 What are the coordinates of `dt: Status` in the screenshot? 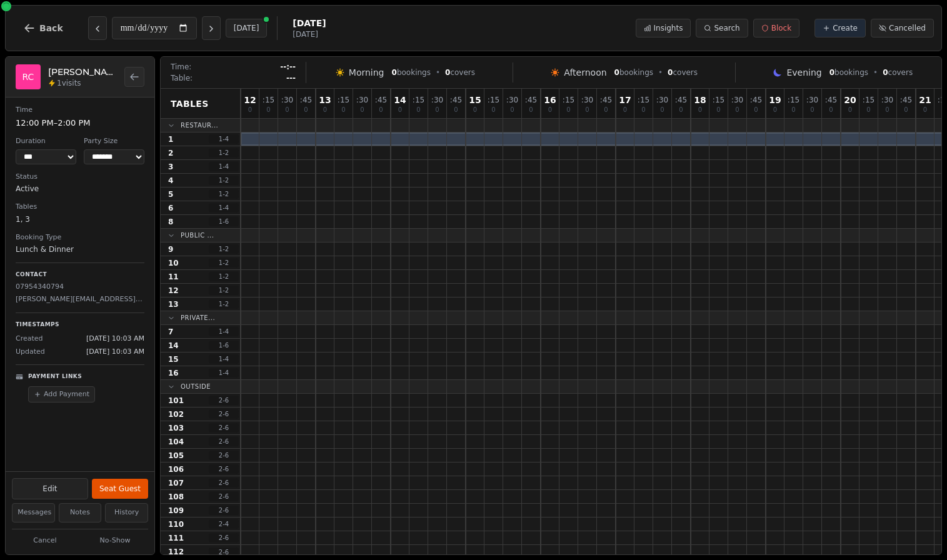 It's located at (80, 176).